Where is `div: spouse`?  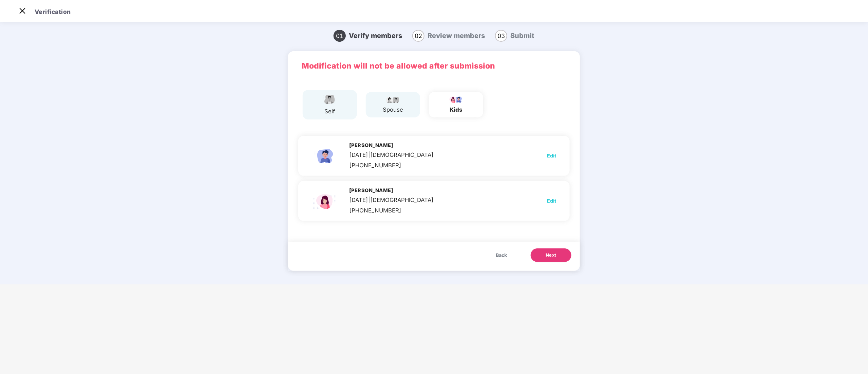 div: spouse is located at coordinates (393, 109).